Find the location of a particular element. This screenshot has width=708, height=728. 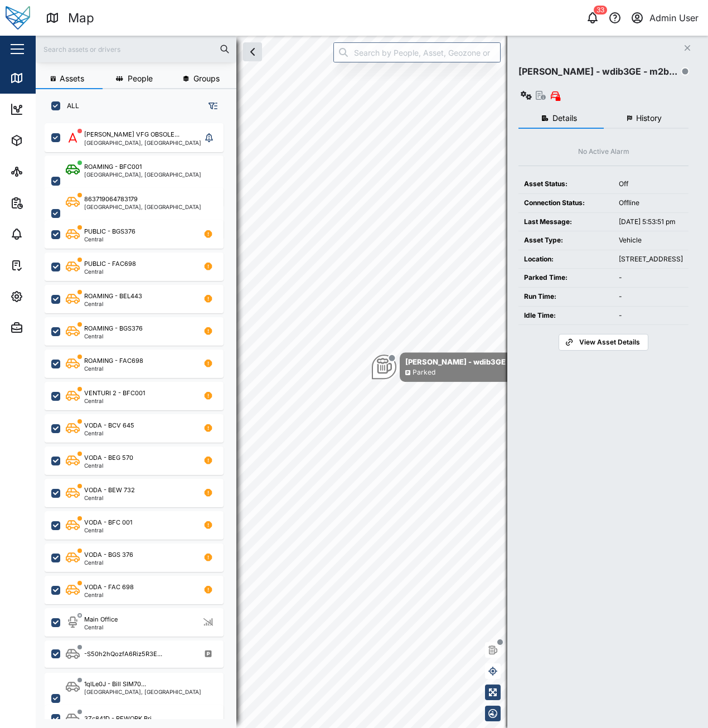

div: Tasks is located at coordinates (44, 265).